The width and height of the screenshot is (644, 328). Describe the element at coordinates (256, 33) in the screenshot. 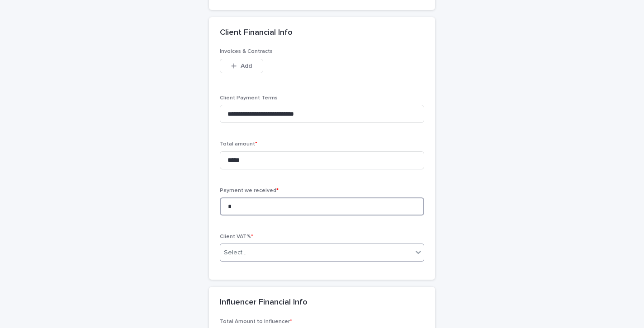

I see `h2: Client Financial Info` at that location.